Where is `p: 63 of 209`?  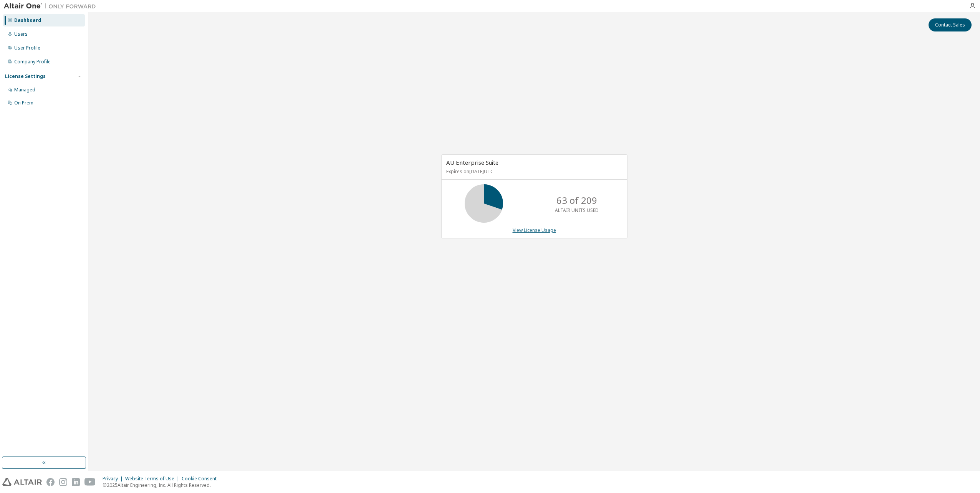
p: 63 of 209 is located at coordinates (577, 201).